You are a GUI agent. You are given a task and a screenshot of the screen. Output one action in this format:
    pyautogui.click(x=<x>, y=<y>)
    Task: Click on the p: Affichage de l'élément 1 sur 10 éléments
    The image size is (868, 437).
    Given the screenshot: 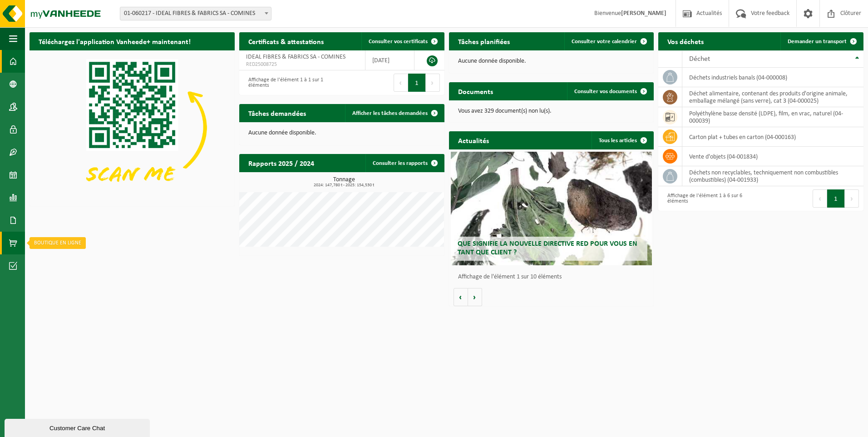 What is the action you would take?
    pyautogui.click(x=554, y=277)
    